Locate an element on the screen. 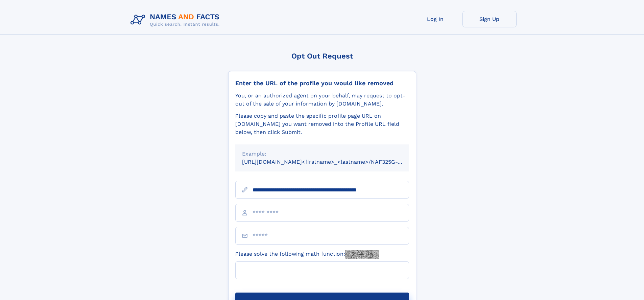  div: Enter the URL of the profile you would like removed is located at coordinates (322, 83).